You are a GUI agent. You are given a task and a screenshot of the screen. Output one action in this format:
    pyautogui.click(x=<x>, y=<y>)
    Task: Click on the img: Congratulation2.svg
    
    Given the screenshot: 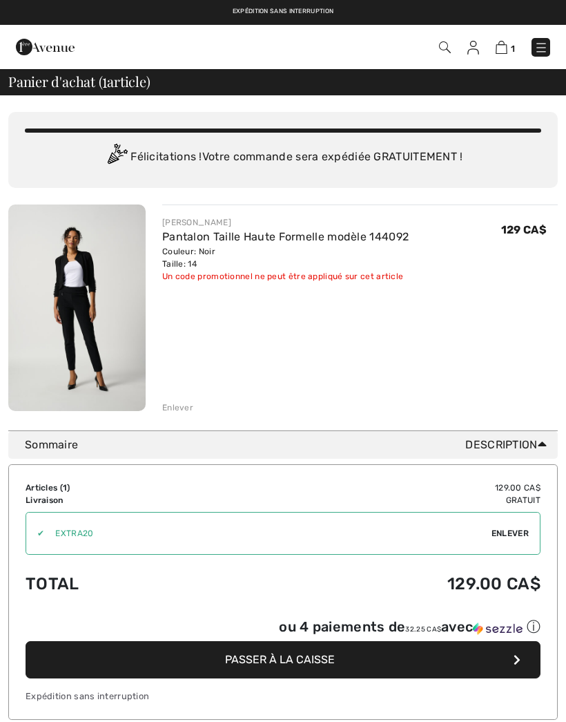 What is the action you would take?
    pyautogui.click(x=117, y=158)
    